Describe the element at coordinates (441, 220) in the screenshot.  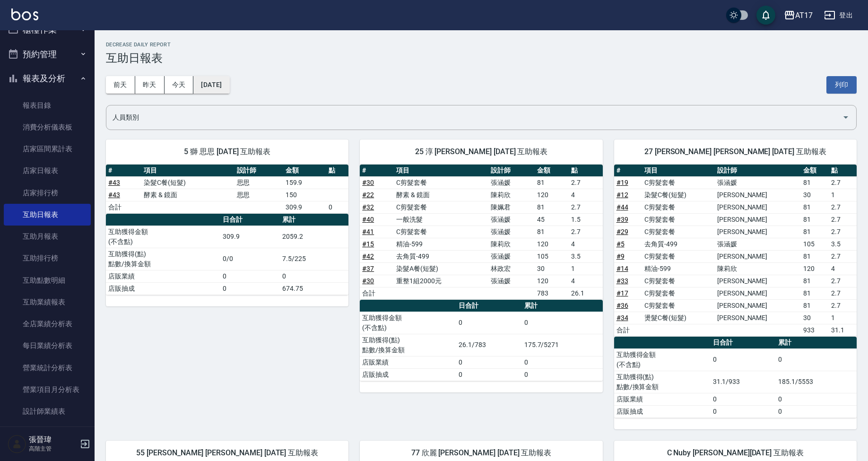
I see `td: 一般洗髮` at that location.